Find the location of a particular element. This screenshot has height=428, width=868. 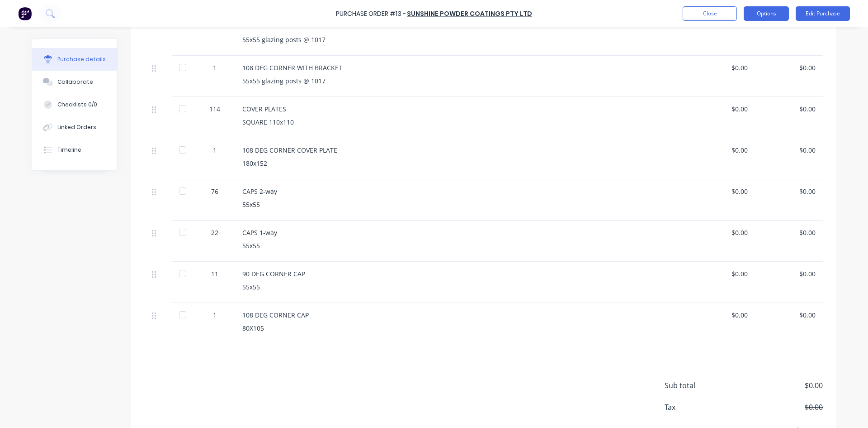

img: Factory is located at coordinates (25, 14).